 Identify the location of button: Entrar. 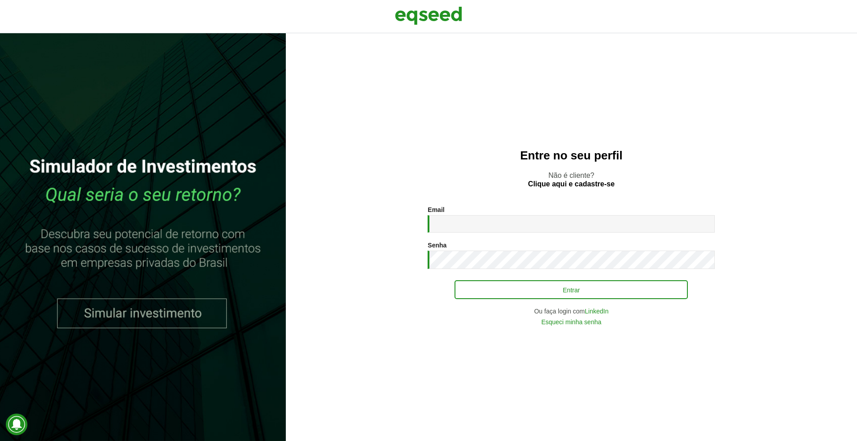
(571, 289).